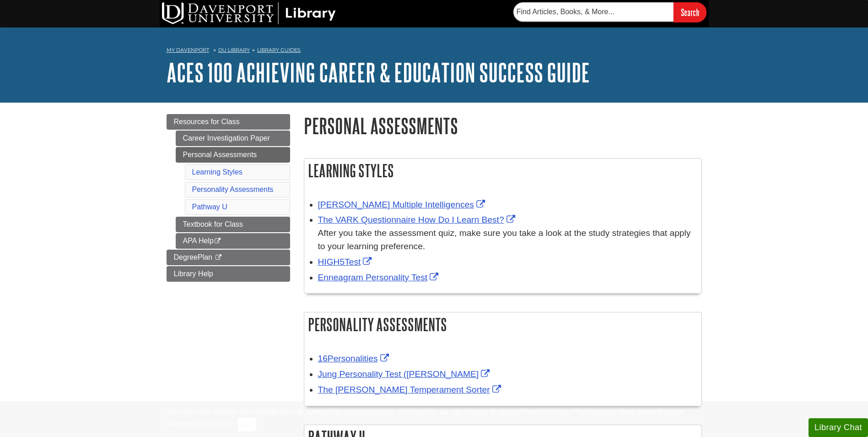 Image resolution: width=868 pixels, height=437 pixels. Describe the element at coordinates (246, 425) in the screenshot. I see `button: Close` at that location.